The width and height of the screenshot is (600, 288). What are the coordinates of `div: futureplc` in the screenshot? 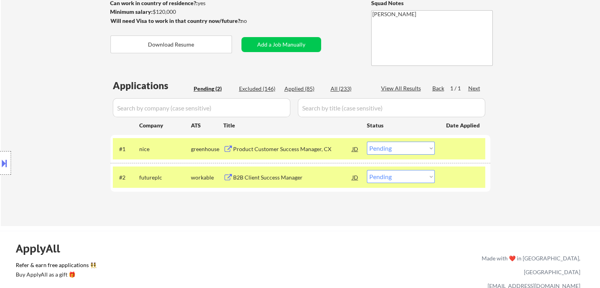 It's located at (165, 177).